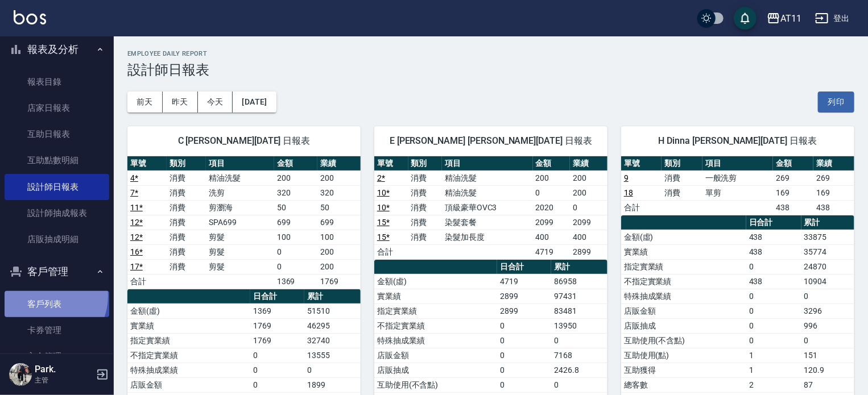 The height and width of the screenshot is (395, 868). What do you see at coordinates (552, 252) in the screenshot?
I see `td: 4719` at bounding box center [552, 252].